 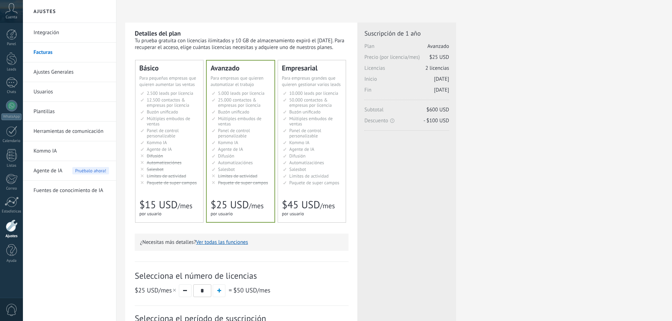 I want to click on div: Avanzado, so click(x=240, y=68).